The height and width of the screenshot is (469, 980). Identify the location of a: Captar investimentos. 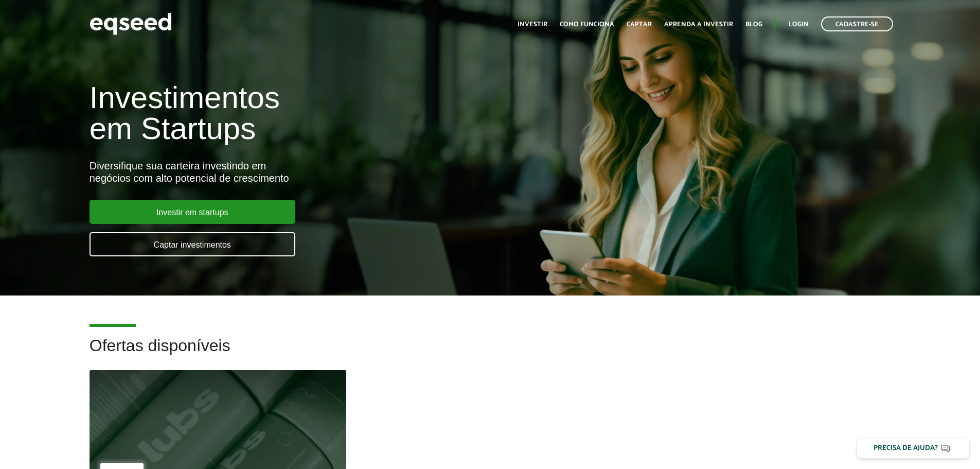
(193, 244).